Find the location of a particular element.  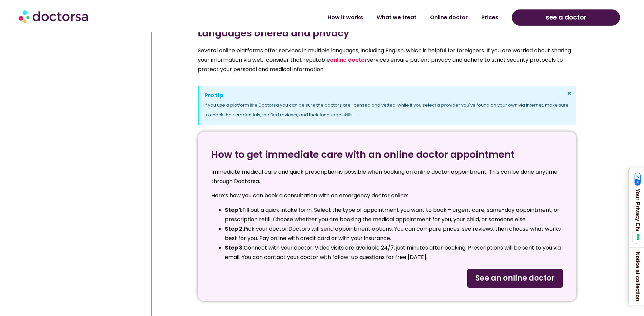

h3: How to get immediate care with an online doctor appointment is located at coordinates (387, 155).